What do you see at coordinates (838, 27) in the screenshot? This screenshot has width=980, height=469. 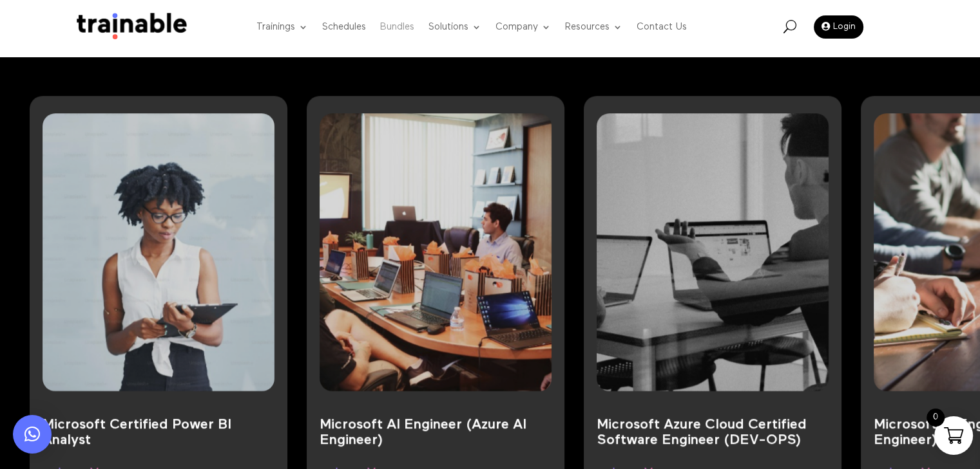 I see `a: Login` at bounding box center [838, 27].